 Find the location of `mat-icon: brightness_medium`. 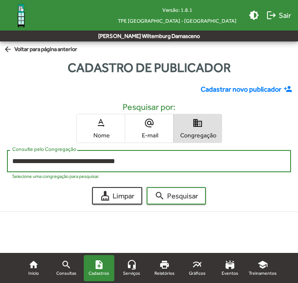

mat-icon: brightness_medium is located at coordinates (254, 15).